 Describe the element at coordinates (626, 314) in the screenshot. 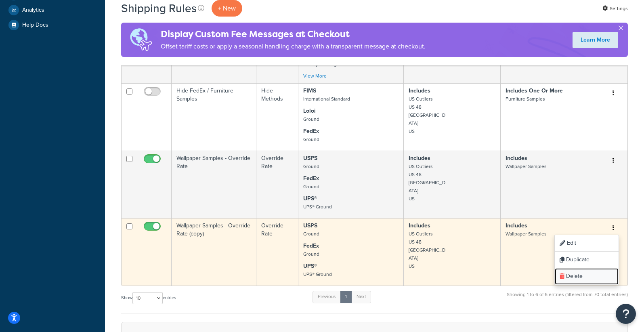

I see `button: Open Resource Center` at that location.